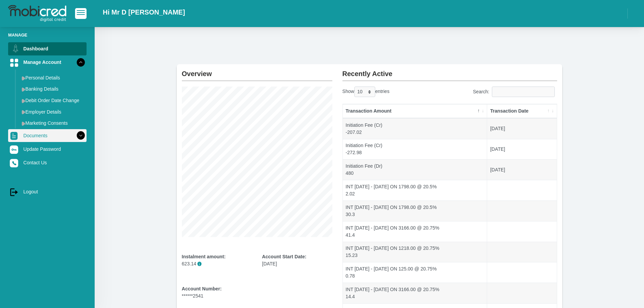 The height and width of the screenshot is (308, 644). What do you see at coordinates (202, 289) in the screenshot?
I see `b: Account Number:` at bounding box center [202, 289].